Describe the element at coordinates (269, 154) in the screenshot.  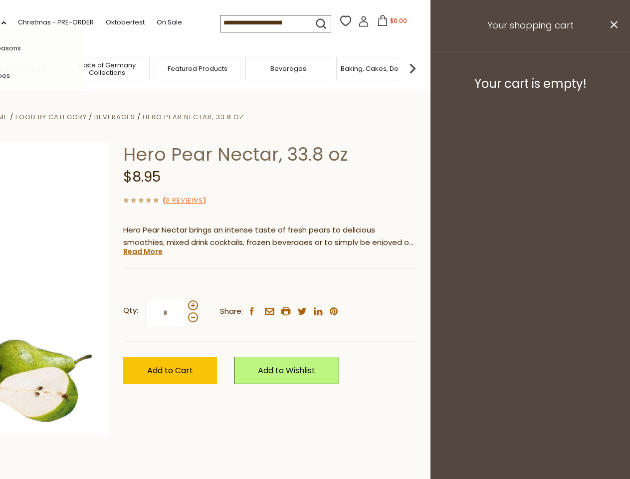
I see `h1: Hero Pear Nectar, 33.8 oz` at that location.